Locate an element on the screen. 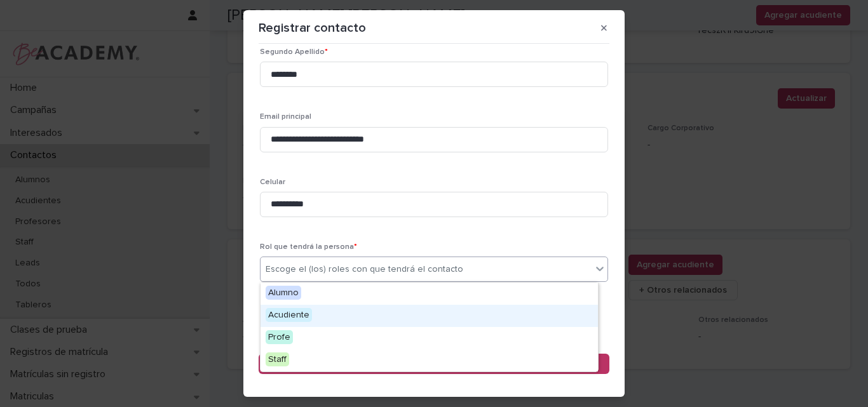 This screenshot has width=868, height=407. span: Acudiente is located at coordinates (288, 315).